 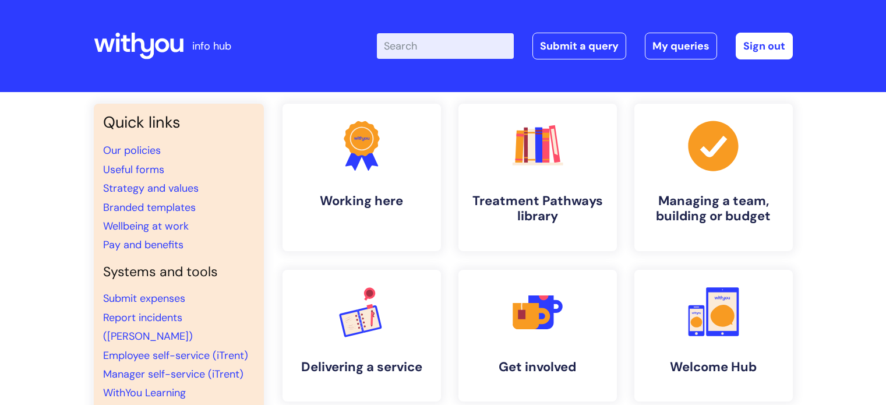 I want to click on a: Employee self-service (iTrent), so click(x=175, y=355).